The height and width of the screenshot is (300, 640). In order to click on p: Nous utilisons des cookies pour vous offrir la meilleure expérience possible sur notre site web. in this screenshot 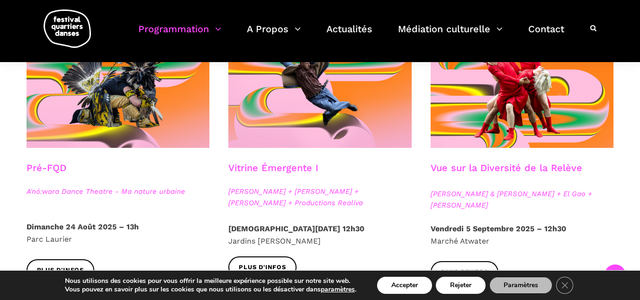, I will do `click(210, 281)`.